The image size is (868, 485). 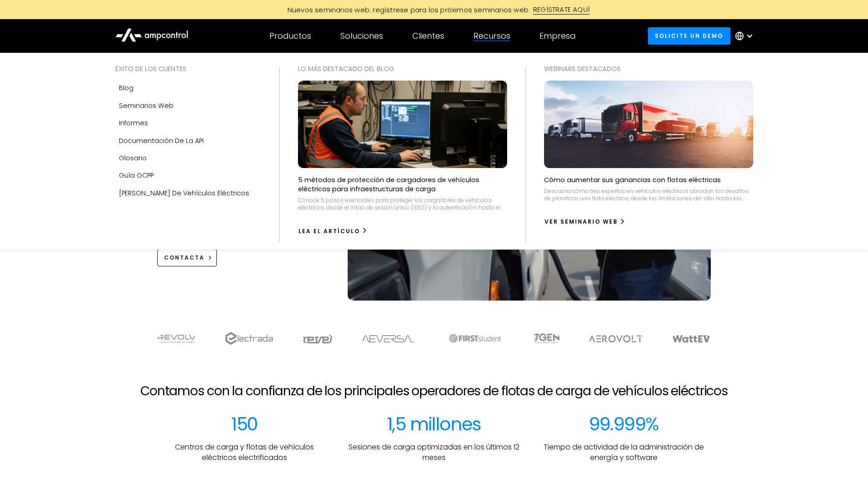 What do you see at coordinates (188, 123) in the screenshot?
I see `a: Informes` at bounding box center [188, 123].